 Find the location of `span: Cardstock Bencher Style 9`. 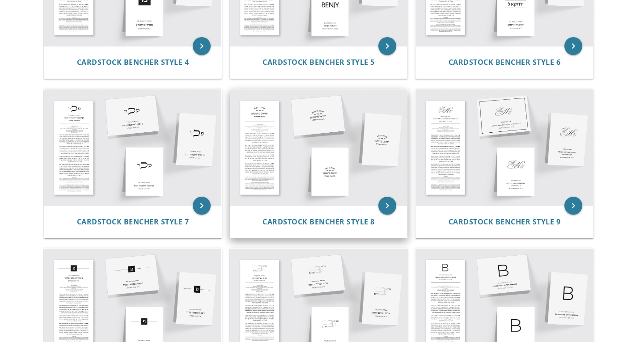

span: Cardstock Bencher Style 9 is located at coordinates (504, 222).